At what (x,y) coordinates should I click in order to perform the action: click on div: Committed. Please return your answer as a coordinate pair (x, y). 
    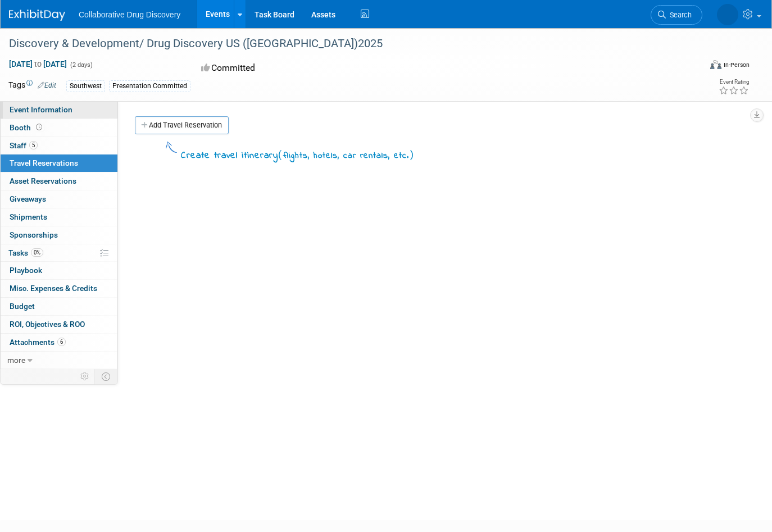
    Looking at the image, I should click on (316, 68).